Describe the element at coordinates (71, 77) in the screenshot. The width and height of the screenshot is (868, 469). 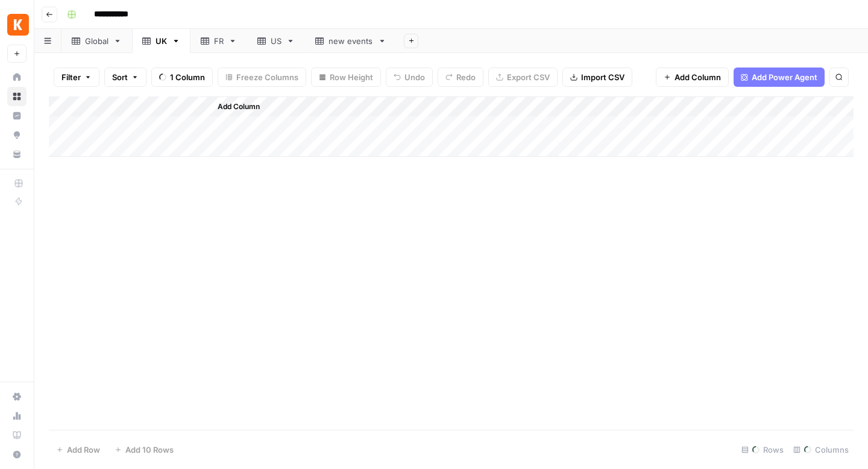
I see `span: Filter` at that location.